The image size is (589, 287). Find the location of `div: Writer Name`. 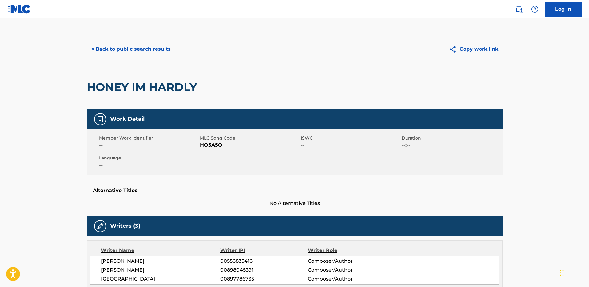

div: Writer Name is located at coordinates (161, 251).